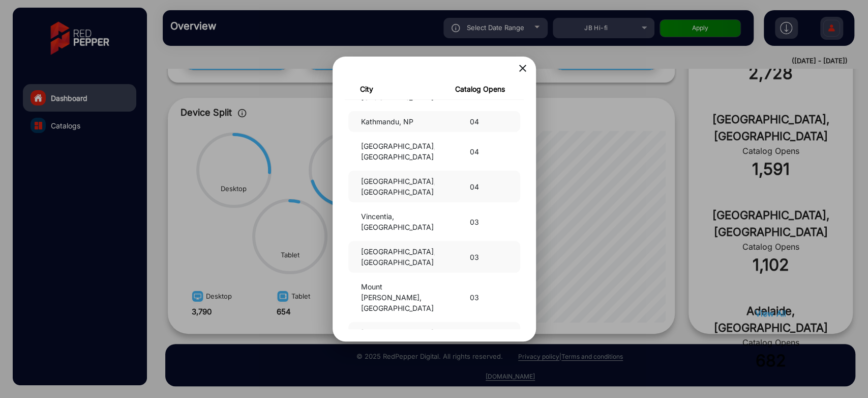 The image size is (868, 398). What do you see at coordinates (523, 68) in the screenshot?
I see `mat-icon: close` at bounding box center [523, 68].